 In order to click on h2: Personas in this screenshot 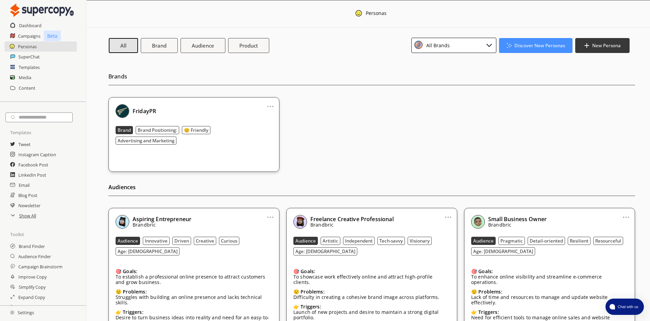, I will do `click(27, 47)`.